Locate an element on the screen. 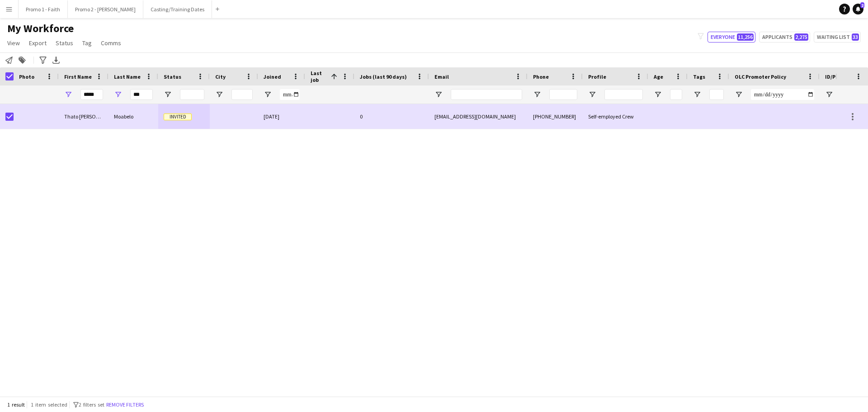 This screenshot has height=412, width=868. span: Invited is located at coordinates (178, 117).